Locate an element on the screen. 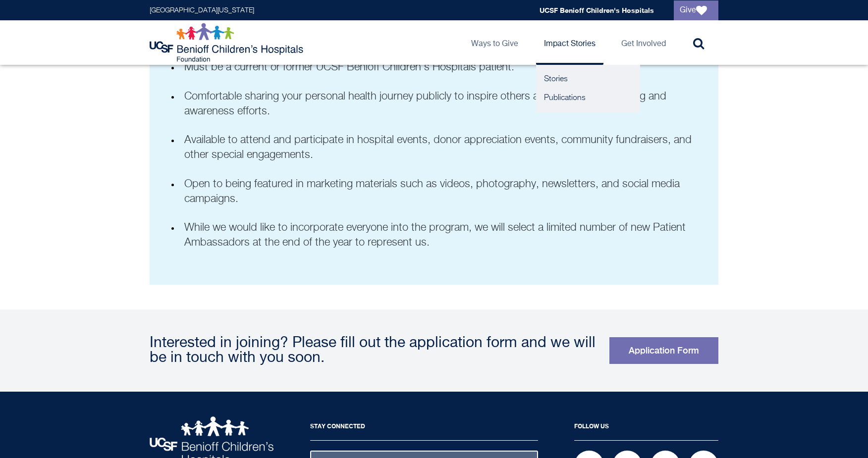 This screenshot has height=458, width=868. a: UCSF Benioff Children's Hospitals is located at coordinates (596, 10).